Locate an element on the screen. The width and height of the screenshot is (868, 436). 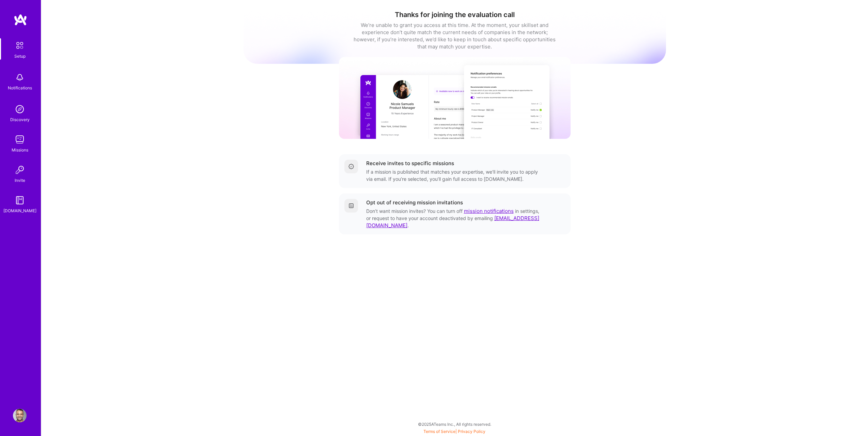
div: We’re unable to grant you access at this time. At the moment, your skillset and experience don’t ... is located at coordinates (455, 36).